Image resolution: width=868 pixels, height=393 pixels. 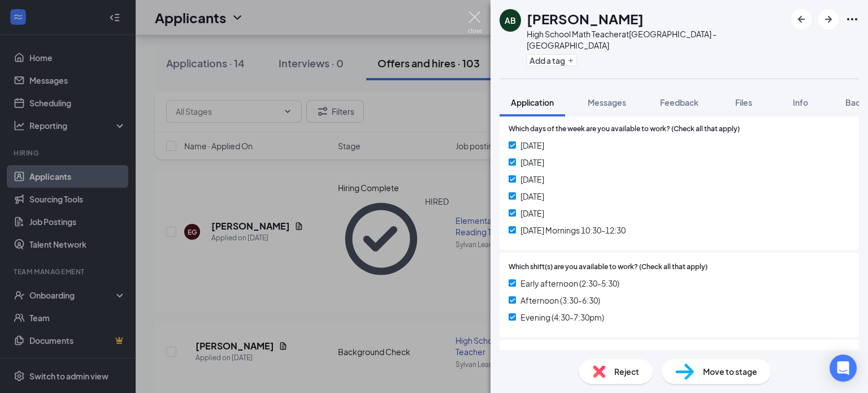 What do you see at coordinates (510, 21) in the screenshot?
I see `div: AB` at bounding box center [510, 21].